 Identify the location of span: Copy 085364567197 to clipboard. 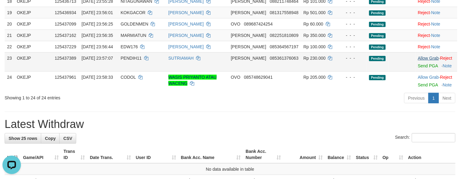
(284, 47).